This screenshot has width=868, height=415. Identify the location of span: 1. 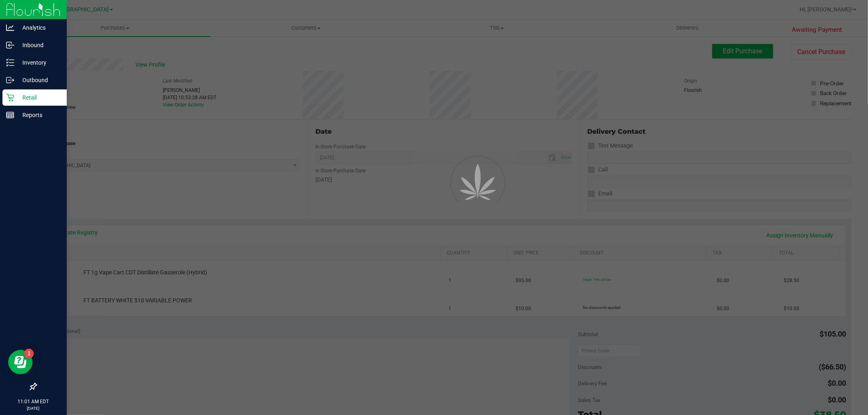
(5, 4).